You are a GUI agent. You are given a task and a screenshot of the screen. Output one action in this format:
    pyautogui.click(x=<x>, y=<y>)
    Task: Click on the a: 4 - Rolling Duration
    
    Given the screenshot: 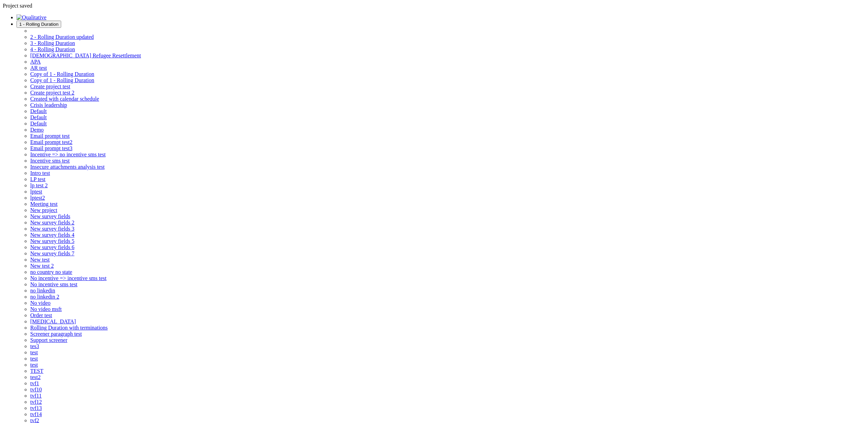 What is the action you would take?
    pyautogui.click(x=53, y=49)
    